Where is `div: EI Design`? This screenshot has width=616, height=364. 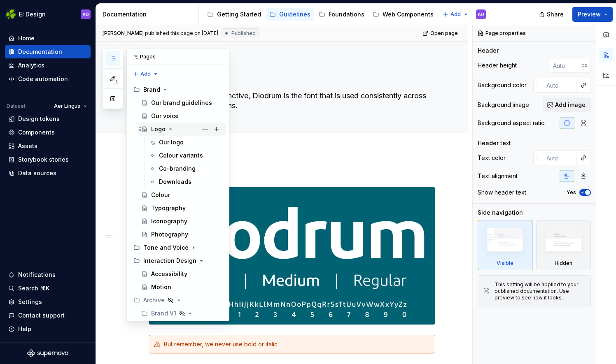
div: EI Design is located at coordinates (32, 14).